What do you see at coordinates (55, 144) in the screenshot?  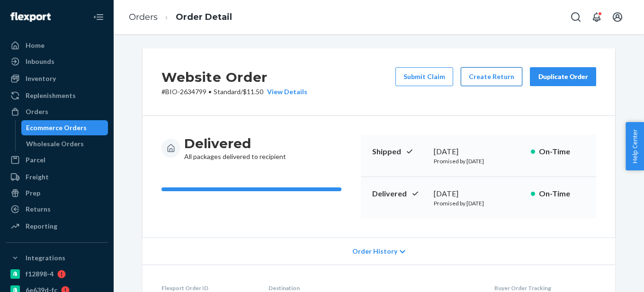 I see `div: Wholesale Orders` at bounding box center [55, 144].